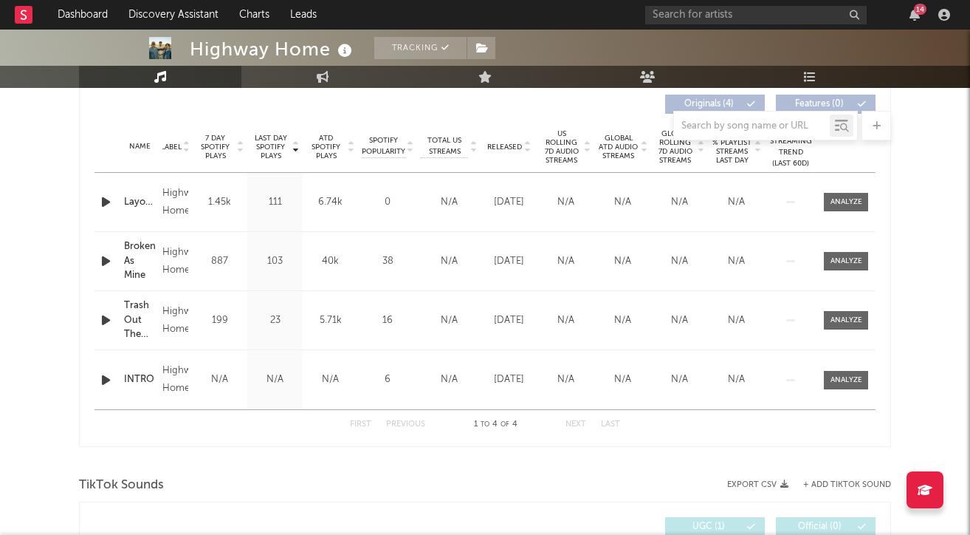  I want to click on button: First, so click(360, 424).